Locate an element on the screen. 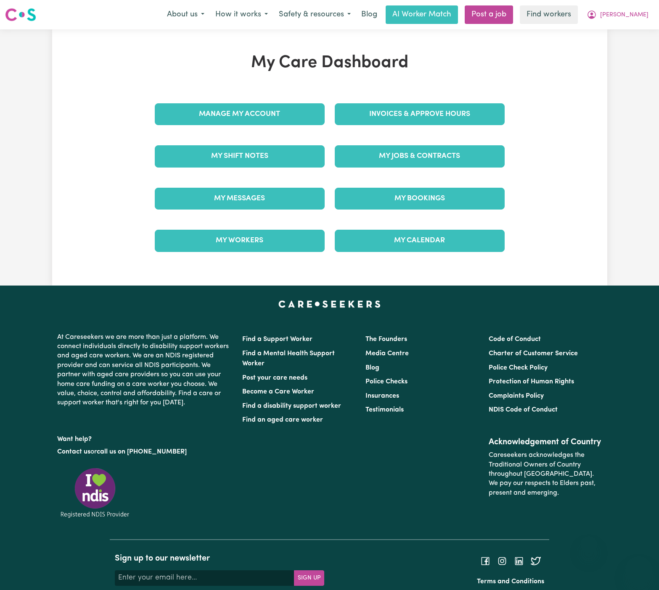 The height and width of the screenshot is (590, 659). a: Code of Conduct is located at coordinates (514, 340).